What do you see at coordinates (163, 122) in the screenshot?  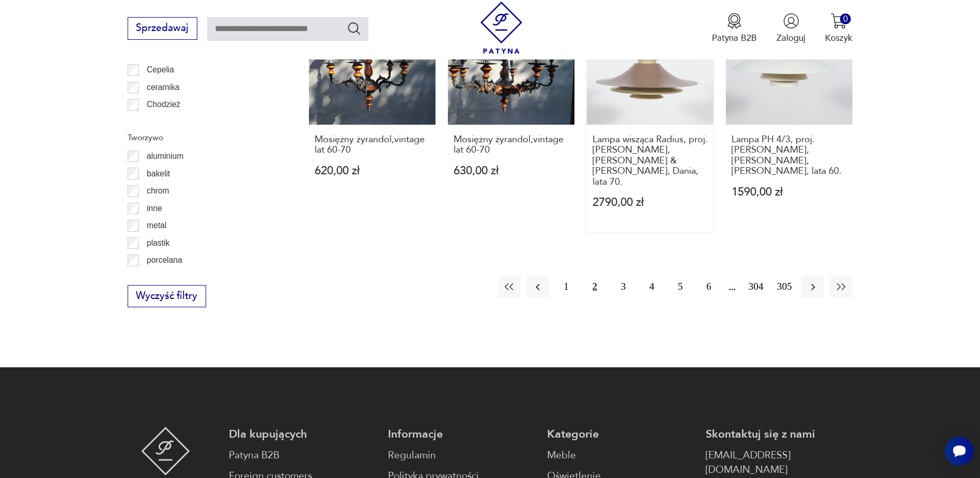 I see `p: Ćmielów` at bounding box center [163, 122].